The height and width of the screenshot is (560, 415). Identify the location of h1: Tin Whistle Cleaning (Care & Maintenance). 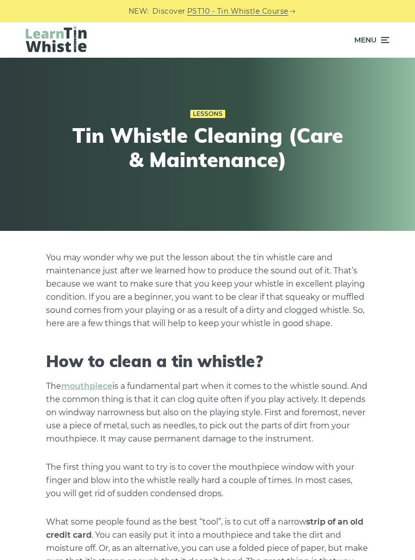
(208, 147).